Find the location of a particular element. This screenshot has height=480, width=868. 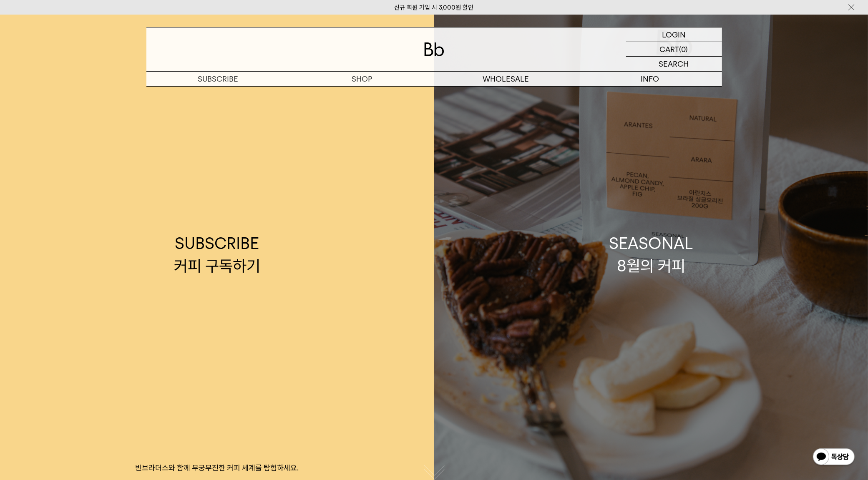

a: 신규 회원 가입 시 3,000원 할인 is located at coordinates (434, 7).